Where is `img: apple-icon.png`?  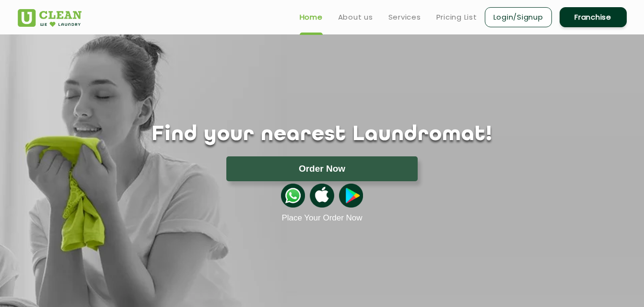
img: apple-icon.png is located at coordinates (322, 196).